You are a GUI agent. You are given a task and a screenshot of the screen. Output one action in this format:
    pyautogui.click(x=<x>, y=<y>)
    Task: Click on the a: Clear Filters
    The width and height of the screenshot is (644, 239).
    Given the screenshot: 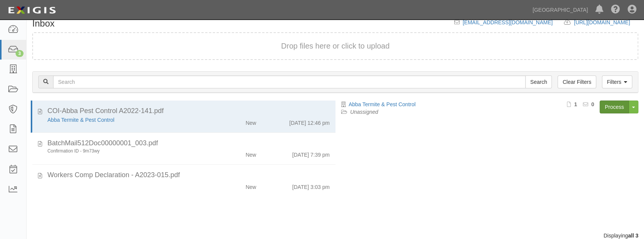 What is the action you would take?
    pyautogui.click(x=577, y=82)
    